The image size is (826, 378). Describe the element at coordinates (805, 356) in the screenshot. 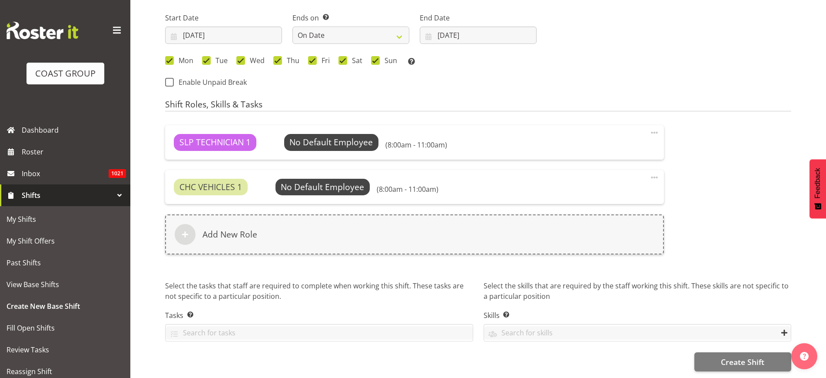

I see `img: help-xxl-2.png` at that location.